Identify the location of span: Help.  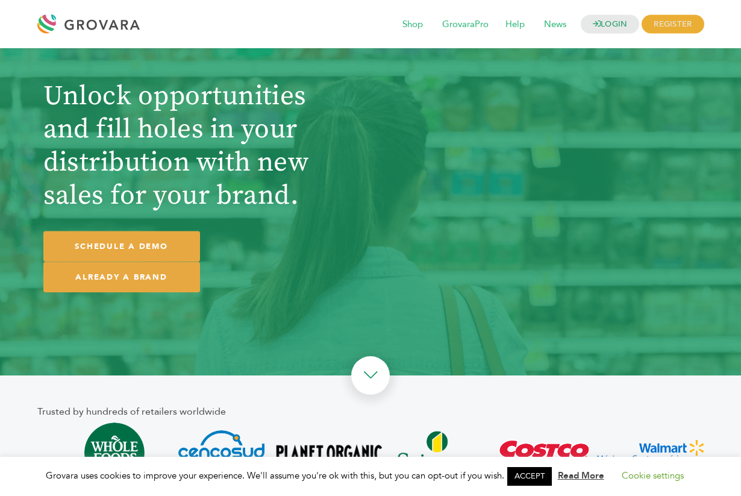
(515, 25).